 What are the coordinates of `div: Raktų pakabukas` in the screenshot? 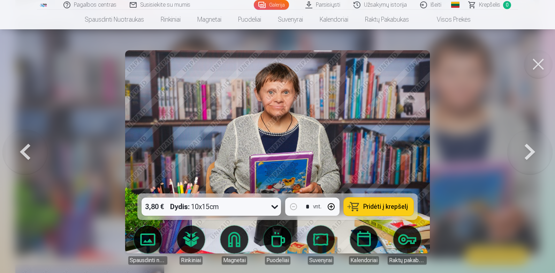 It's located at (407, 260).